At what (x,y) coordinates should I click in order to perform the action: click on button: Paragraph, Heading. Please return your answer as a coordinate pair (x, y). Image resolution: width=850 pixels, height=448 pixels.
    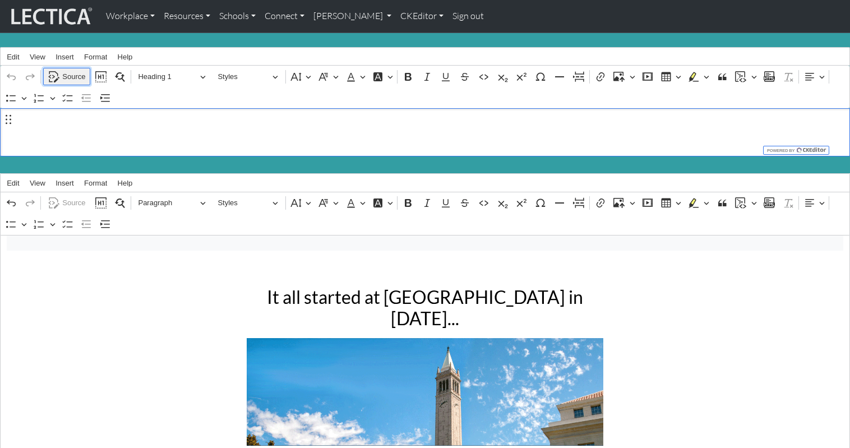
    Looking at the image, I should click on (172, 203).